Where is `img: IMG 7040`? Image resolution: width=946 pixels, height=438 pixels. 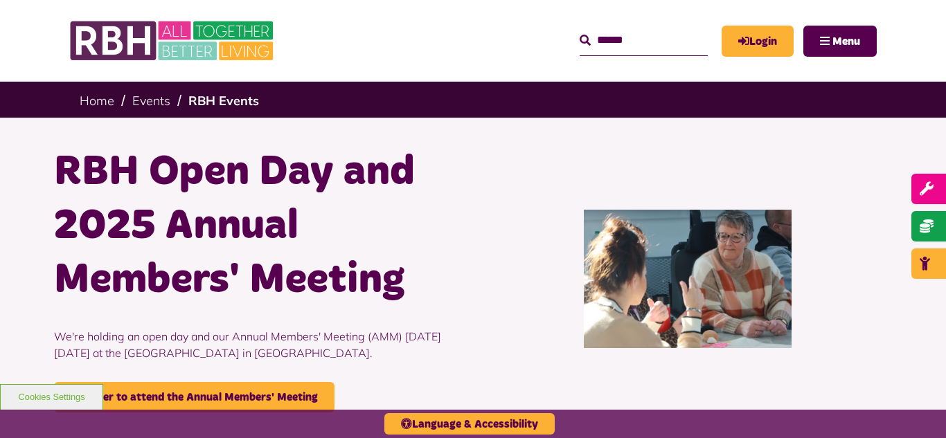
img: IMG 7040 is located at coordinates (687, 279).